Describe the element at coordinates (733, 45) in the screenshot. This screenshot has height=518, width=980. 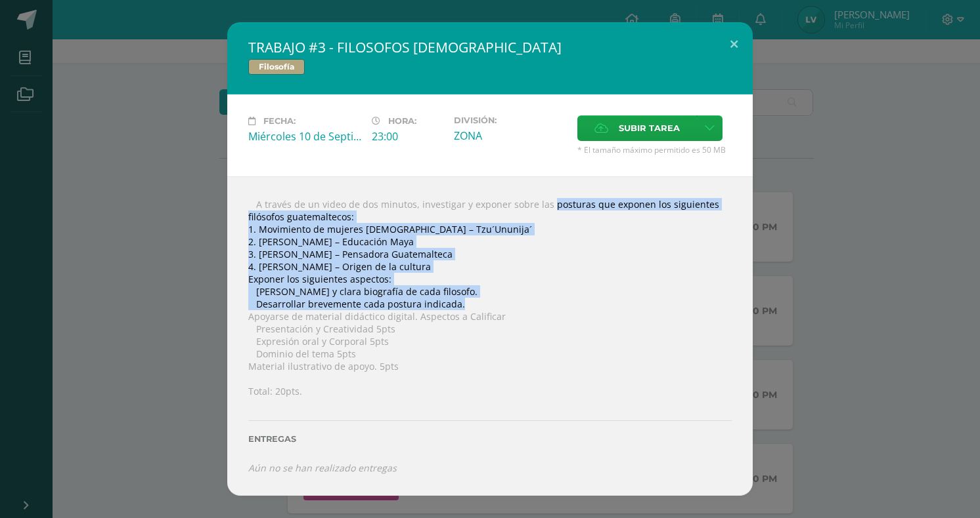
I see `button: Close (Esc)` at that location.